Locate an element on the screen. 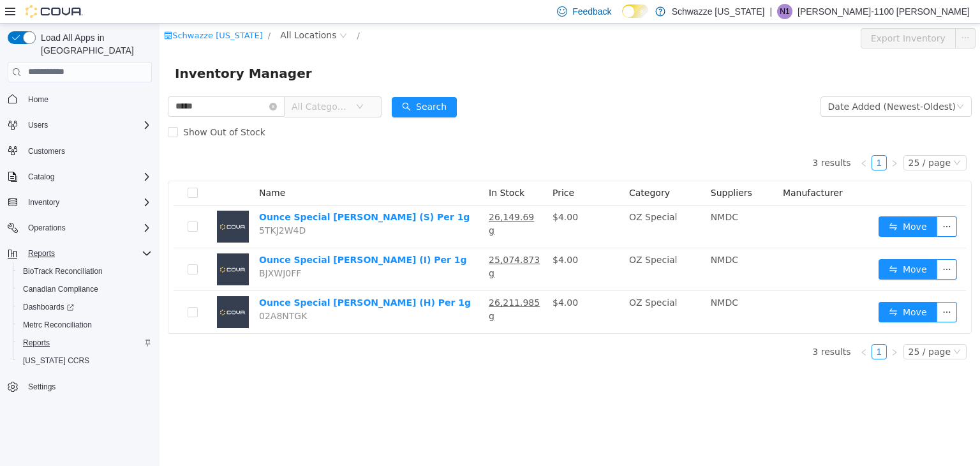 This screenshot has width=980, height=466. span: All Locations is located at coordinates (149, 11).